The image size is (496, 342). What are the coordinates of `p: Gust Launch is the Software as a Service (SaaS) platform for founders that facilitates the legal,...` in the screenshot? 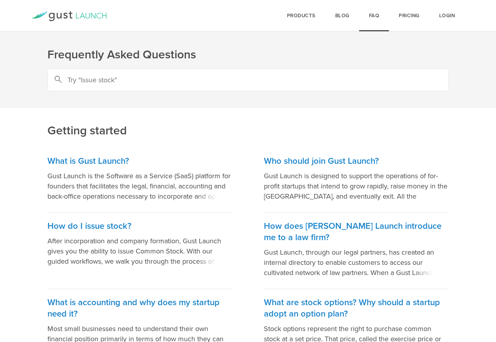 It's located at (140, 186).